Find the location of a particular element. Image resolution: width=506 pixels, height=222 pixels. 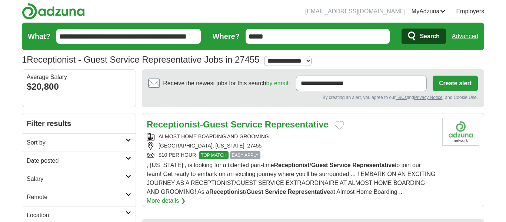

a: Privacy Notice is located at coordinates (428, 97).